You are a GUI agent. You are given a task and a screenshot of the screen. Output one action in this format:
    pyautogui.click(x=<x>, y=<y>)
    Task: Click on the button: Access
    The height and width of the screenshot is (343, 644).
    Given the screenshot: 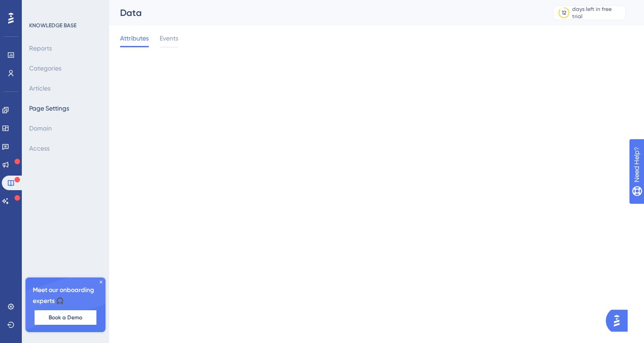 What is the action you would take?
    pyautogui.click(x=39, y=148)
    